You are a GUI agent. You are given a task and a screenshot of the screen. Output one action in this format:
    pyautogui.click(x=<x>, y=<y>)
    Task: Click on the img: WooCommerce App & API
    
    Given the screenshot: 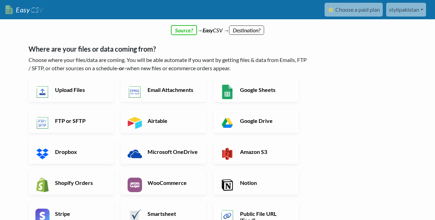 What is the action you would take?
    pyautogui.click(x=135, y=184)
    